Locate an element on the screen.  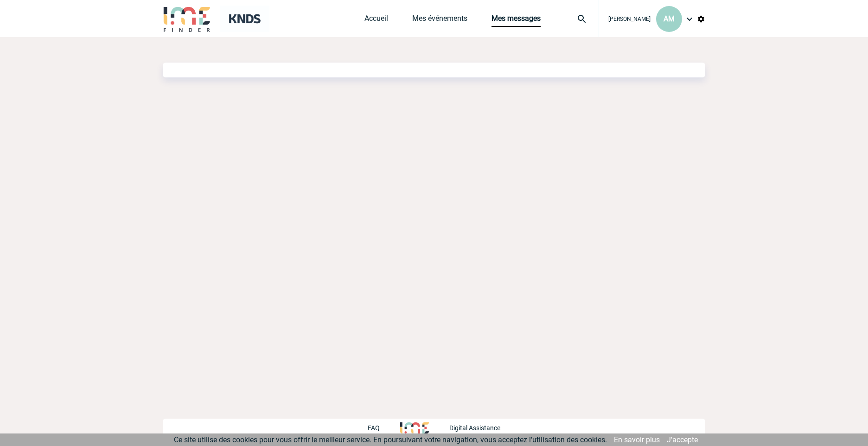
a: Mes messages is located at coordinates (516, 20).